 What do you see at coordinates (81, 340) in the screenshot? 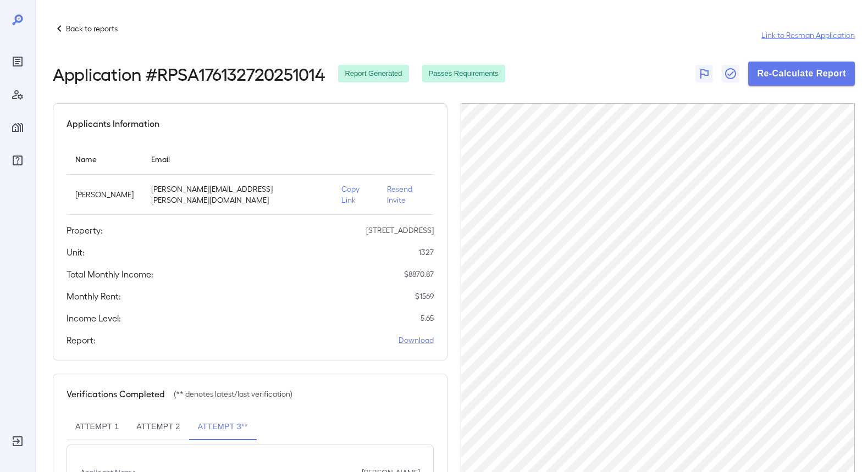
I see `h5: Report:` at bounding box center [81, 340].